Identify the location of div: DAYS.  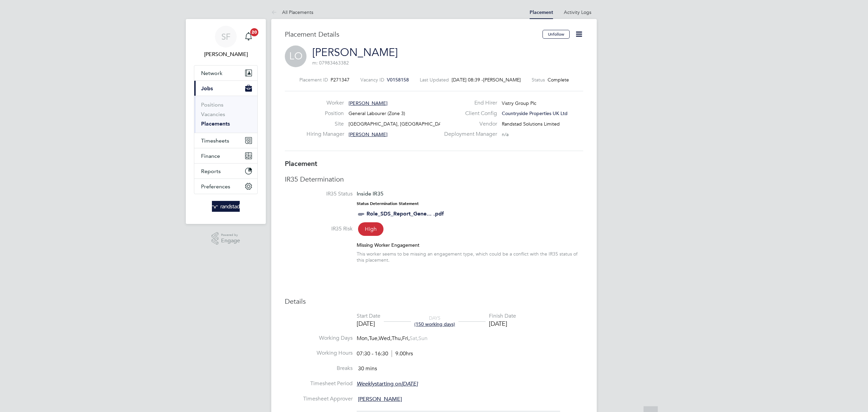
(435, 321).